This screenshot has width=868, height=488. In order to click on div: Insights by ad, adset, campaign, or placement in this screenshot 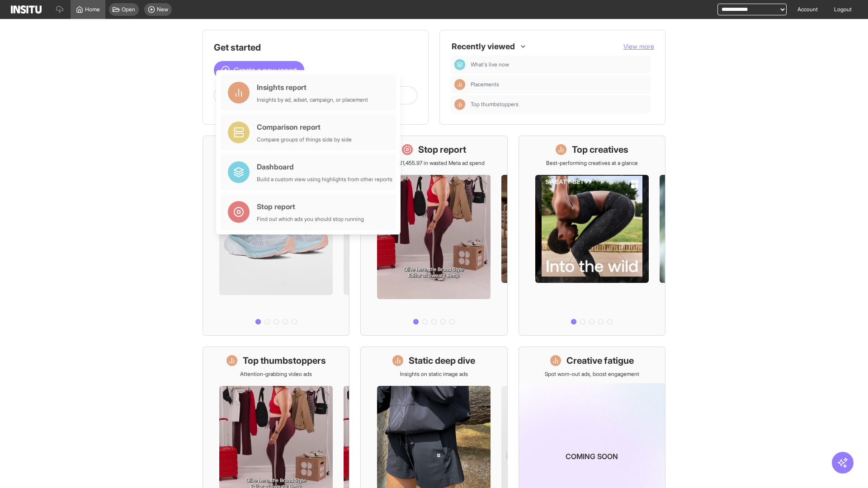, I will do `click(312, 100)`.